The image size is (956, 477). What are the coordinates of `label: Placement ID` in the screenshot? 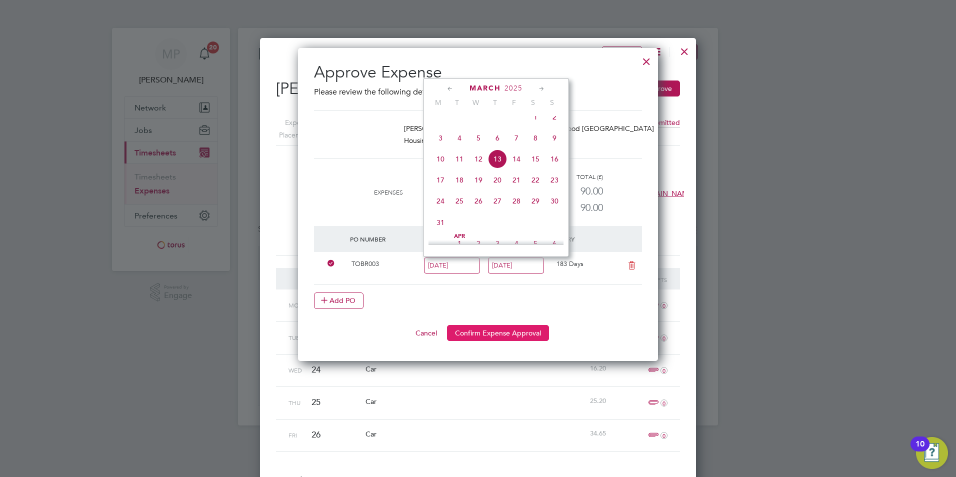 It's located at (292, 135).